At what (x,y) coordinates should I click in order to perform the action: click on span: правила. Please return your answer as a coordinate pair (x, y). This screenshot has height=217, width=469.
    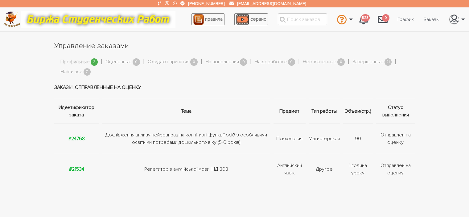
    Looking at the image, I should click on (214, 19).